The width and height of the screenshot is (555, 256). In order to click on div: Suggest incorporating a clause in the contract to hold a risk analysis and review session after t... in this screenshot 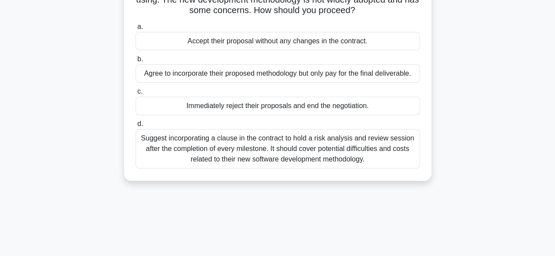, I will do `click(278, 149)`.